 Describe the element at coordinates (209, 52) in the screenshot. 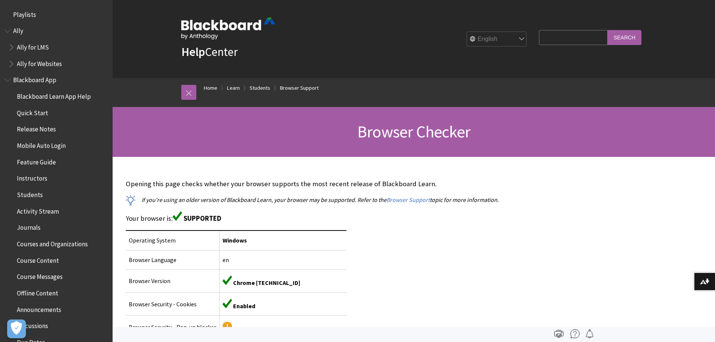

I see `a: HelpCenter` at that location.